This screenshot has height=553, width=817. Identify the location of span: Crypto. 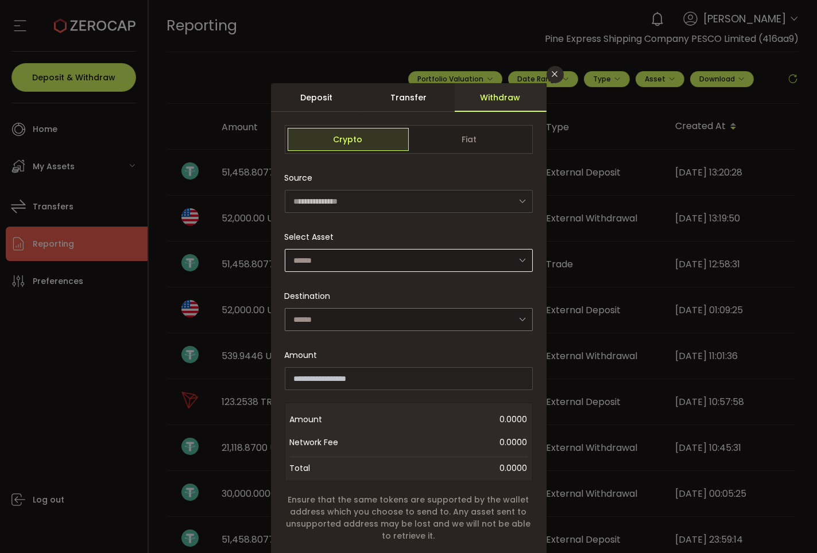
(348, 139).